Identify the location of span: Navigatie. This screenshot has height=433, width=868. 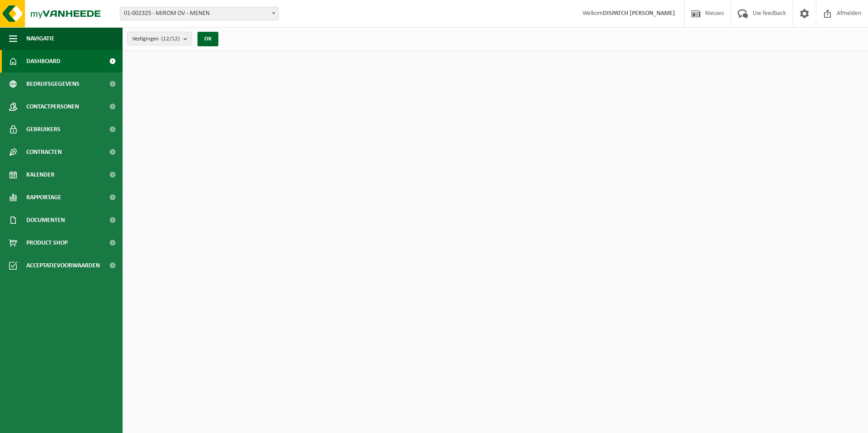
(40, 39).